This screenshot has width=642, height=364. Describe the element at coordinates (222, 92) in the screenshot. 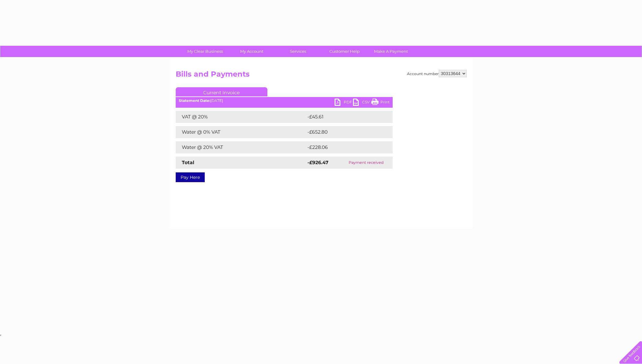

I see `a: Current Invoice` at that location.